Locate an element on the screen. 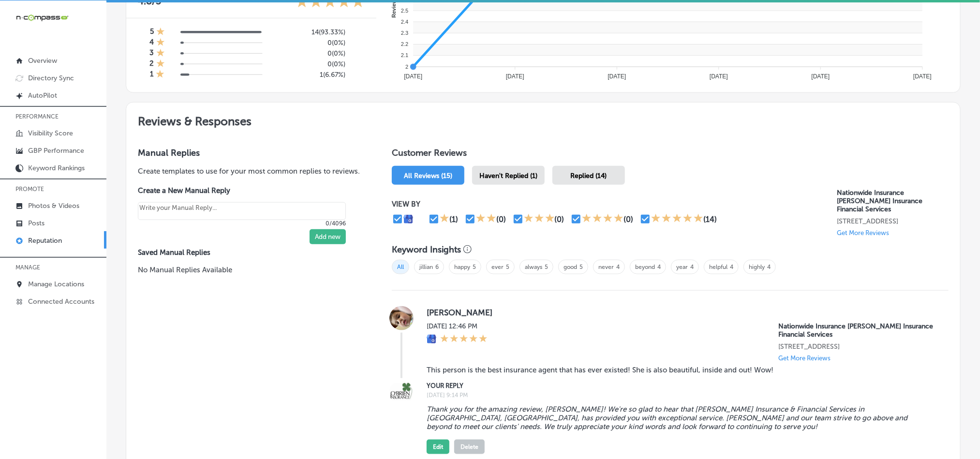 Image resolution: width=980 pixels, height=459 pixels. a: always is located at coordinates (534, 267).